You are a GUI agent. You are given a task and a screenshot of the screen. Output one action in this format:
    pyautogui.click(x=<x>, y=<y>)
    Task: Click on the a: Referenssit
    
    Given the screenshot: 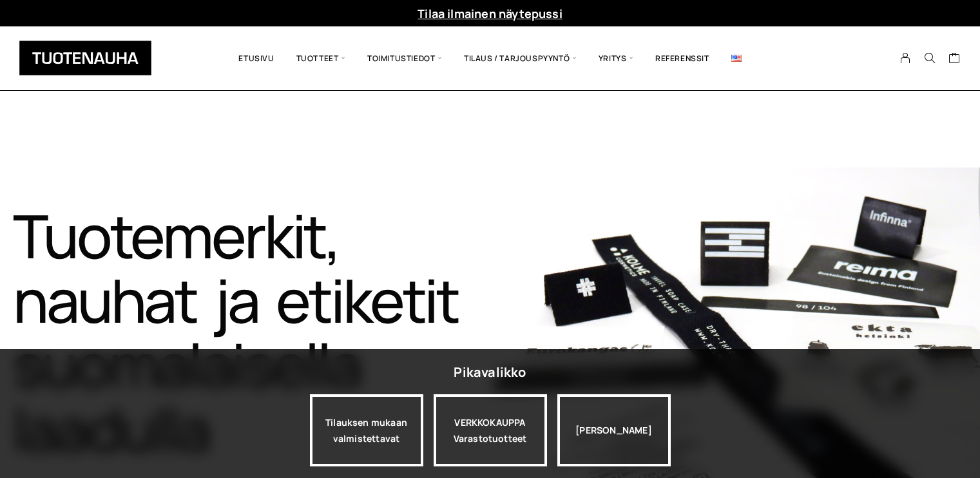 What is the action you would take?
    pyautogui.click(x=683, y=58)
    